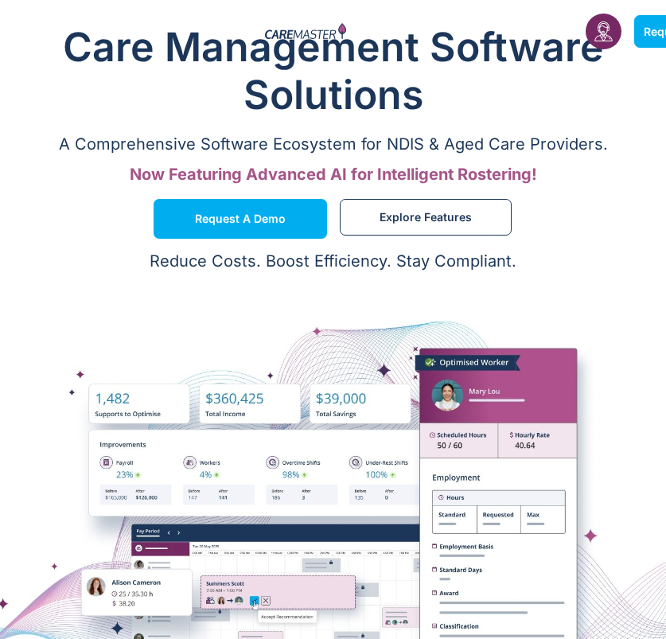 This screenshot has width=666, height=639. Describe the element at coordinates (240, 219) in the screenshot. I see `span: Request a Demo` at that location.